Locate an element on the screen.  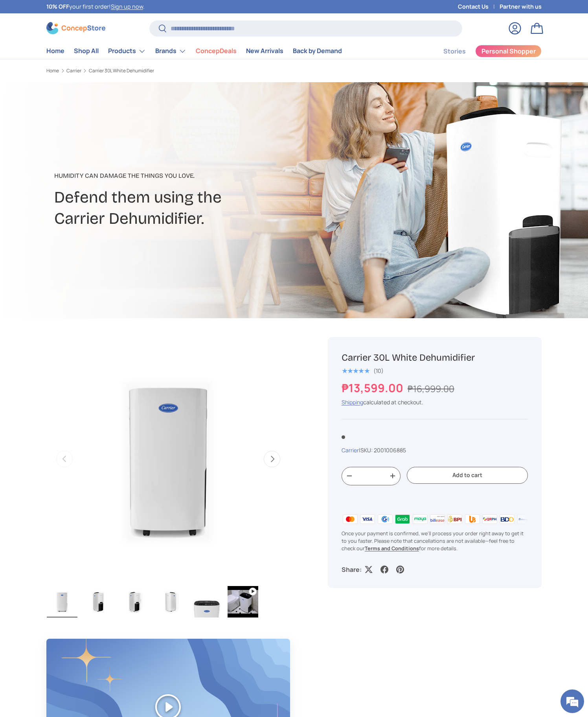
a: Terms and Conditions is located at coordinates (392, 548).